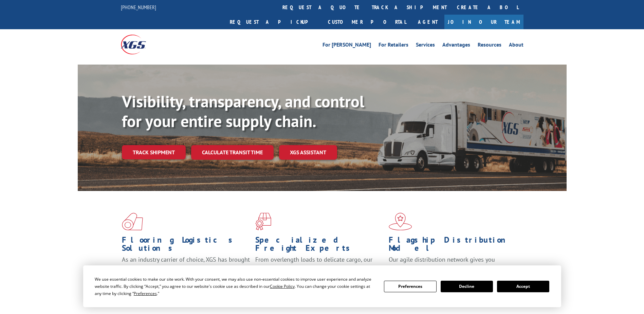  What do you see at coordinates (319, 271) in the screenshot?
I see `p: From overlength loads to delicate cargo, our experienced staff knows the best way to move your fr...` at bounding box center [319, 271].